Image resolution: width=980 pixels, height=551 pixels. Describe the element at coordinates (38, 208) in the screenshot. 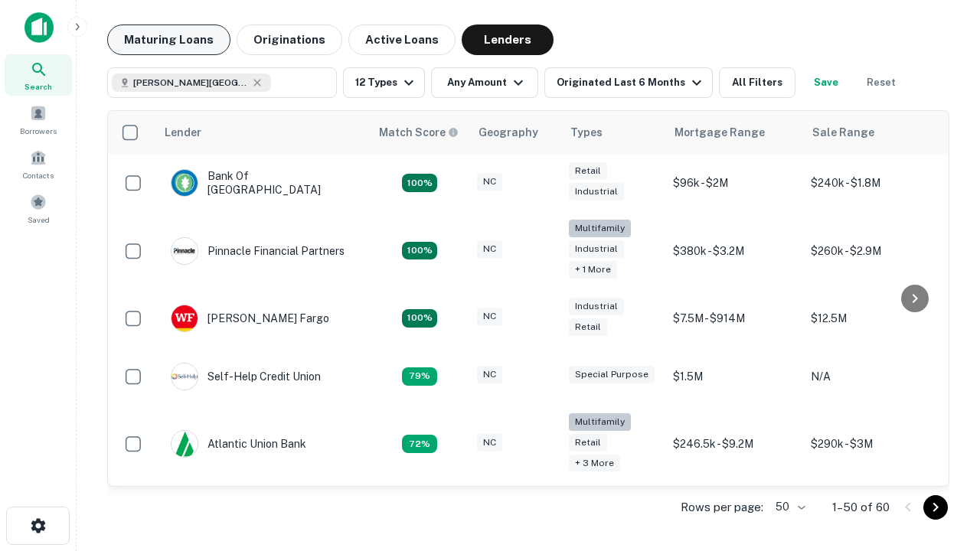

I see `div: Saved` at that location.